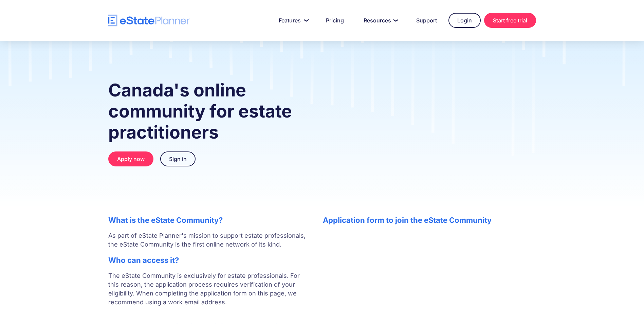 Image resolution: width=644 pixels, height=324 pixels. Describe the element at coordinates (178, 159) in the screenshot. I see `a: Sign in` at that location.